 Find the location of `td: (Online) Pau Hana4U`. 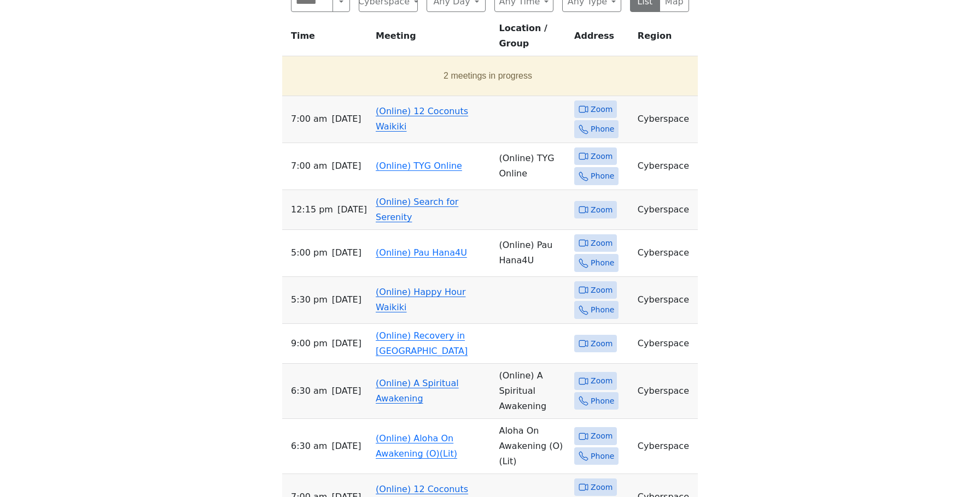

td: (Online) Pau Hana4U is located at coordinates (532, 254).